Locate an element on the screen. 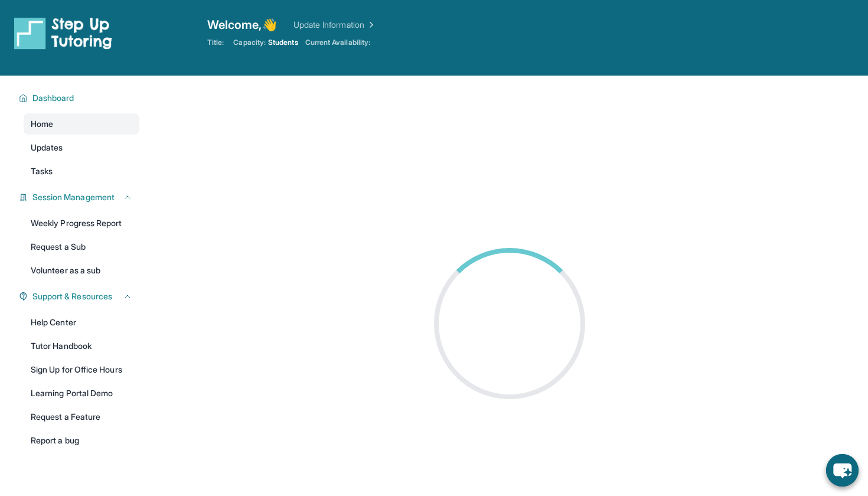 The width and height of the screenshot is (868, 496). span: Updates is located at coordinates (46, 148).